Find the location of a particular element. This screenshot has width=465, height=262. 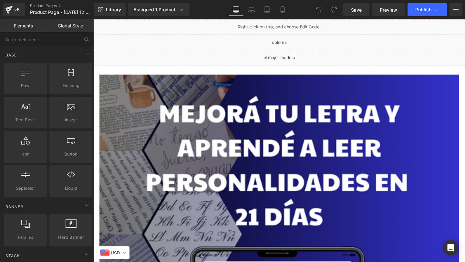

span: Icon is located at coordinates (25, 154).